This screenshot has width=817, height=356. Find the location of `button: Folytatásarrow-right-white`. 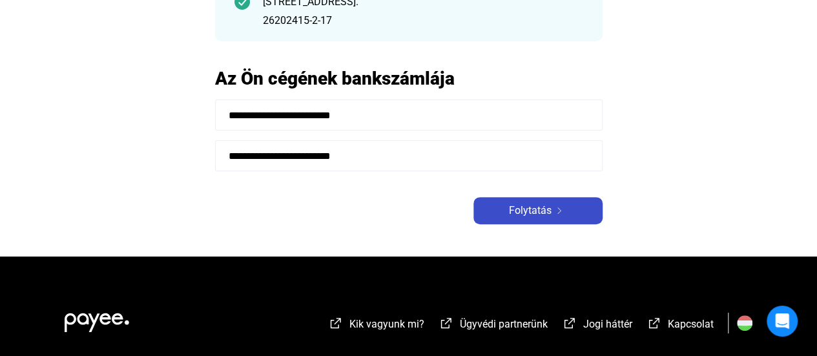

button: Folytatásarrow-right-white is located at coordinates (538, 211).